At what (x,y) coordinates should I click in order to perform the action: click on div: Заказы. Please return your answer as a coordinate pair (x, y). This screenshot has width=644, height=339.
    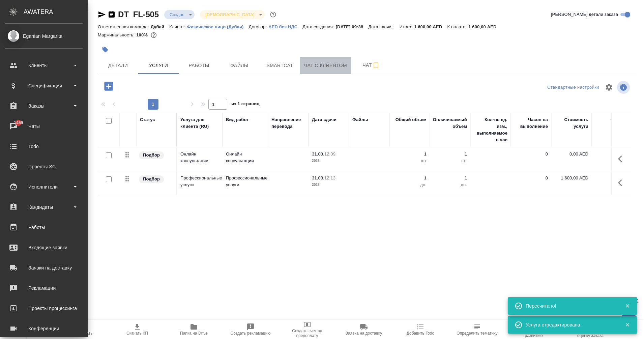
    Looking at the image, I should click on (44, 106).